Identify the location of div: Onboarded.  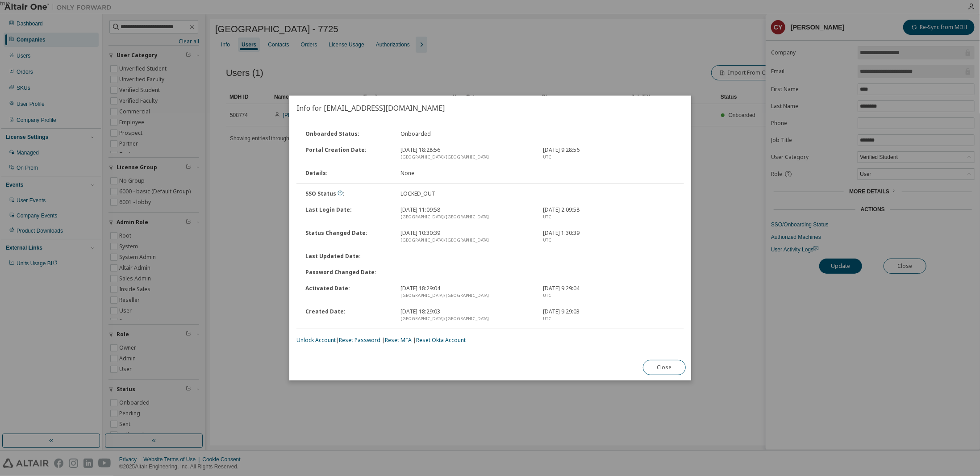
(467, 134).